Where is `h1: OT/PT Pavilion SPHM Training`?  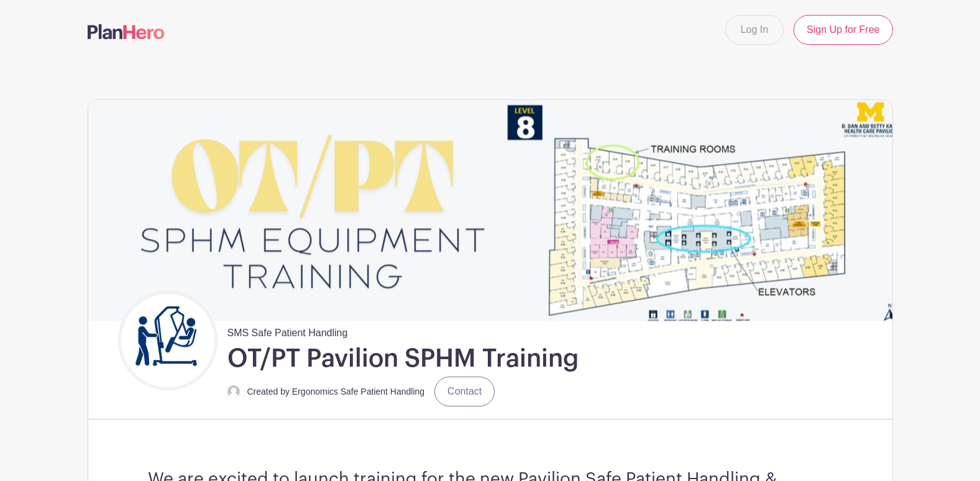 h1: OT/PT Pavilion SPHM Training is located at coordinates (403, 358).